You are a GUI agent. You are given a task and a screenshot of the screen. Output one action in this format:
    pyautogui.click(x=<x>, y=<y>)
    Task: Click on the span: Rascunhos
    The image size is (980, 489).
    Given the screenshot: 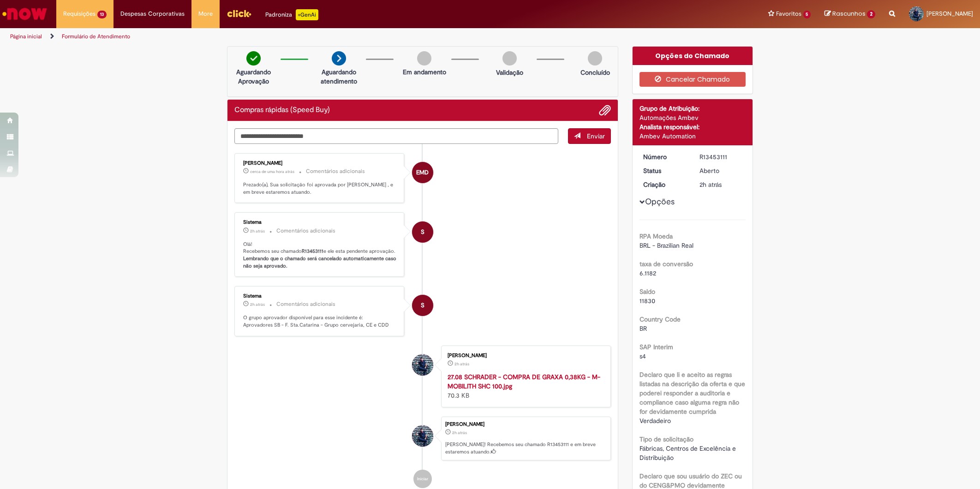 What is the action you would take?
    pyautogui.click(x=849, y=13)
    